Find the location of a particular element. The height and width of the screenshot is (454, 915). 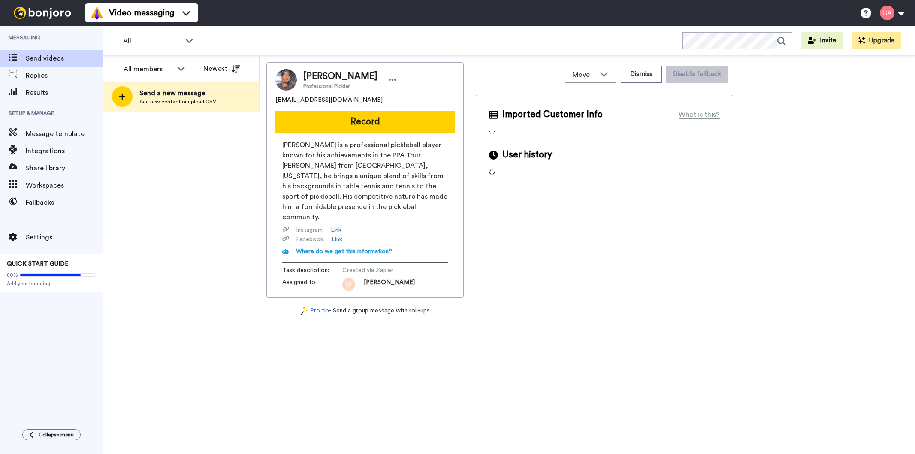

span: QUICK START GUIDE is located at coordinates (38, 264).